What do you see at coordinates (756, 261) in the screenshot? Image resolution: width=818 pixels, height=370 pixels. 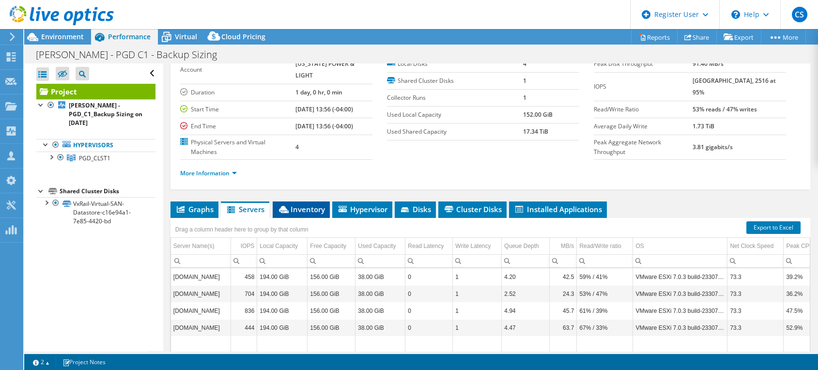 I see `td: Column Net Clock Speed, Filter cell` at bounding box center [756, 261].